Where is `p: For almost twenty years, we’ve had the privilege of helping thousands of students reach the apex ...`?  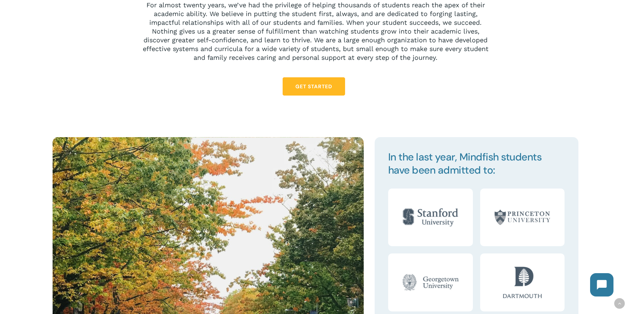
p: For almost twenty years, we’ve had the privilege of helping thousands of students reach the apex ... is located at coordinates (315, 31).